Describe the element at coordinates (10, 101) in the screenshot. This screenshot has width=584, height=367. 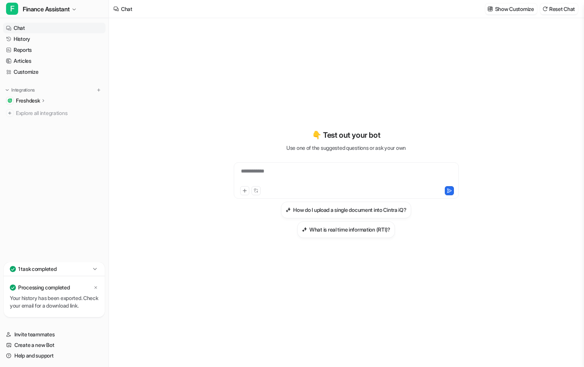
I see `img: Freshdesk` at that location.